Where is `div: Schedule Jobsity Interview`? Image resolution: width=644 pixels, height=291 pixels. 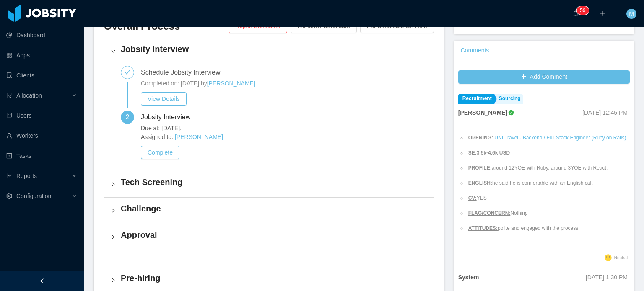
div: Schedule Jobsity Interview is located at coordinates (184, 73).